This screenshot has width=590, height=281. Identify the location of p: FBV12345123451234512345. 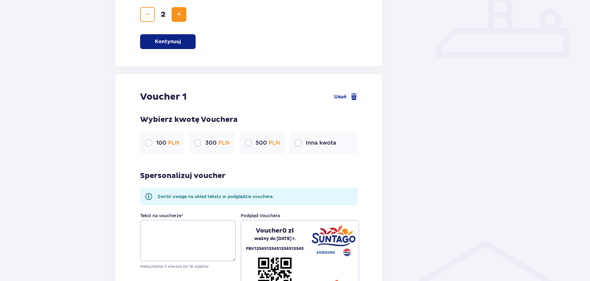
(275, 249).